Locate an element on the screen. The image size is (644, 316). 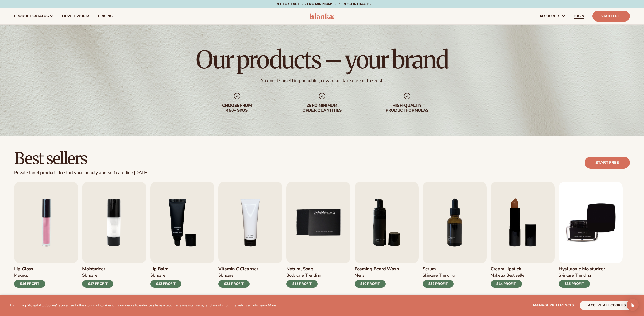
a: 6 / 9 is located at coordinates (387, 234).